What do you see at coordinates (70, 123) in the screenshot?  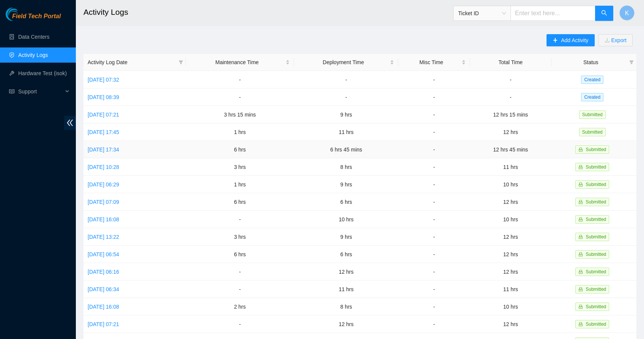 I see `span: double-left` at bounding box center [70, 123].